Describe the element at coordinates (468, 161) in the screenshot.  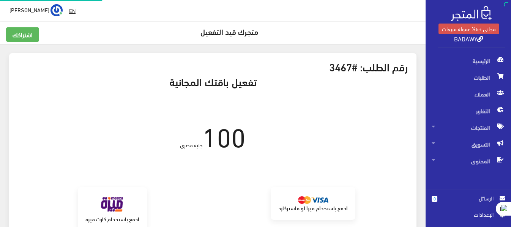
I see `a: المحتوى` at that location.